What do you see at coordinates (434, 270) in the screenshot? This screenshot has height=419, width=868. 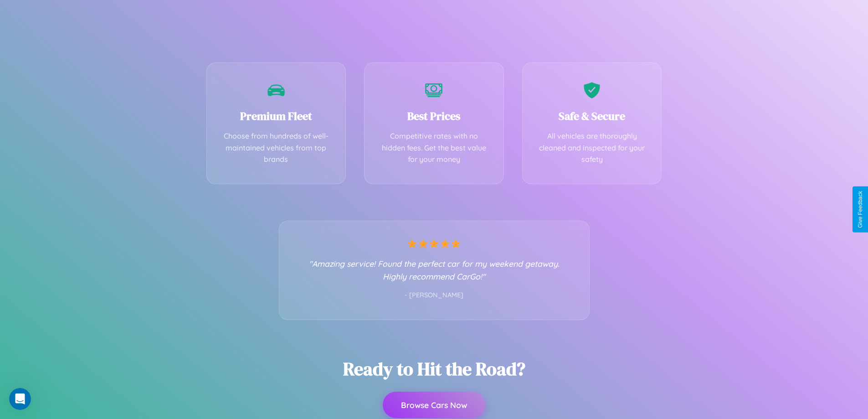 I see `p: "Amazing service! Found the perfect car for my weekend getaway. Highly recommend CarGo!"` at bounding box center [434, 270].